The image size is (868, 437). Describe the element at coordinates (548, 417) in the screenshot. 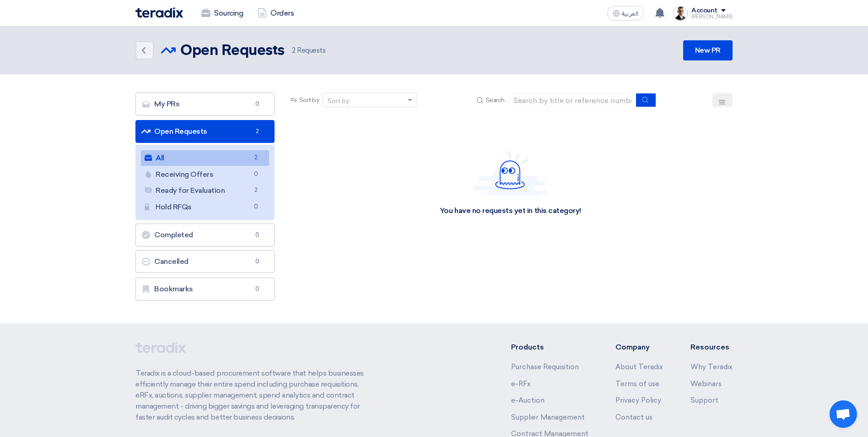

I see `a: Supplier Management` at that location.